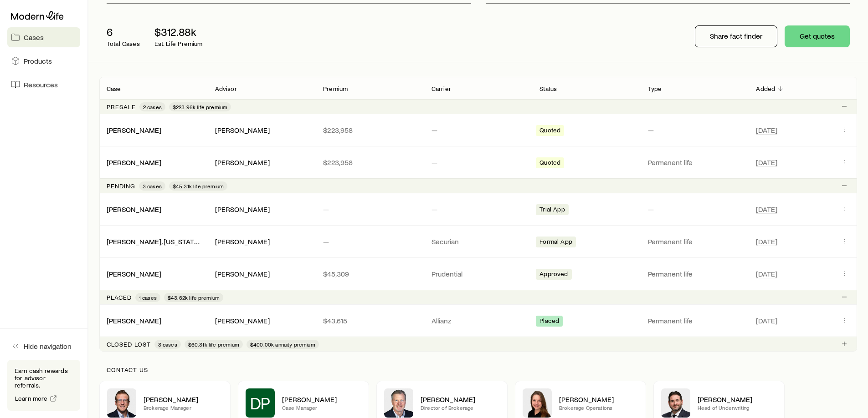  What do you see at coordinates (766, 89) in the screenshot?
I see `p: Added` at bounding box center [766, 89].